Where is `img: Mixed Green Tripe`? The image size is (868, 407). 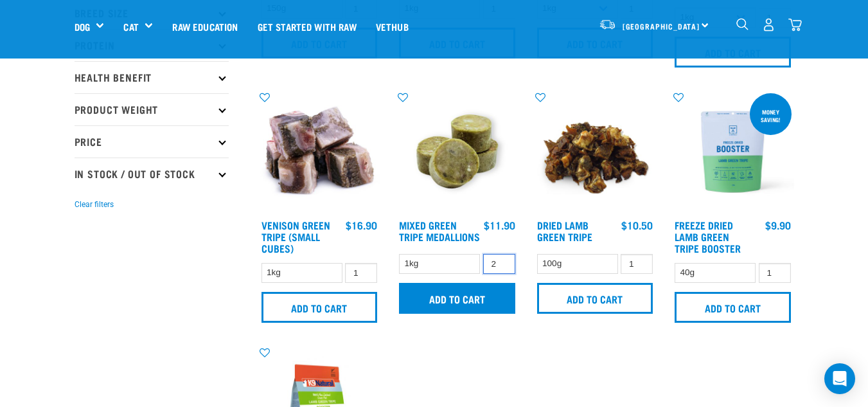 img: Mixed Green Tripe is located at coordinates (457, 152).